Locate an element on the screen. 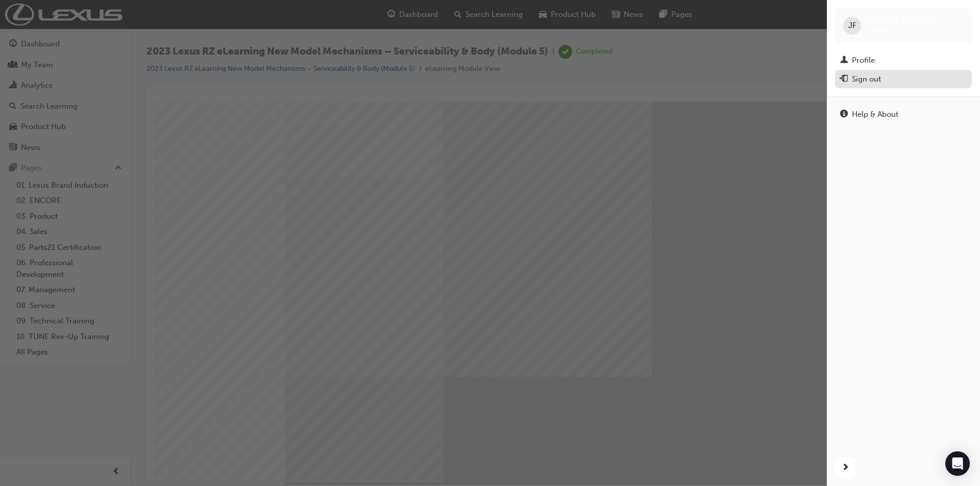  div: Help & About is located at coordinates (874, 115).